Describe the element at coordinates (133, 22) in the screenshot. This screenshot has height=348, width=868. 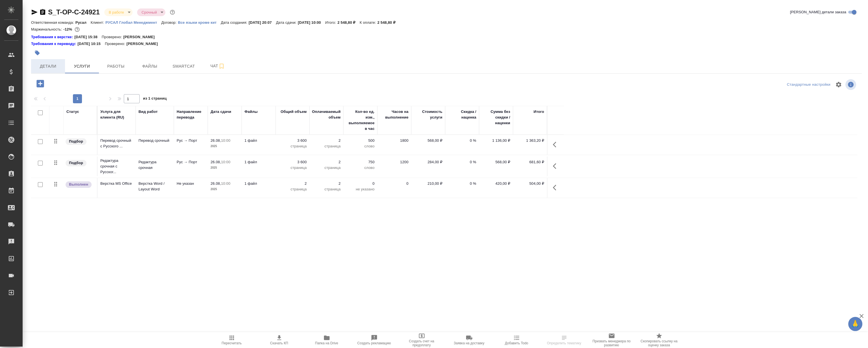
I see `p: РУСАЛ Глобал Менеджмент` at that location.